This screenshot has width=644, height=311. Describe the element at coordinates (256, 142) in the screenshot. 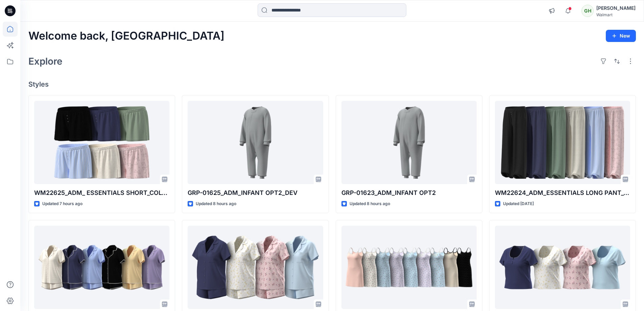

I see `a: GRP-01625_ADM_INFANT OPT2_DEV` at that location.